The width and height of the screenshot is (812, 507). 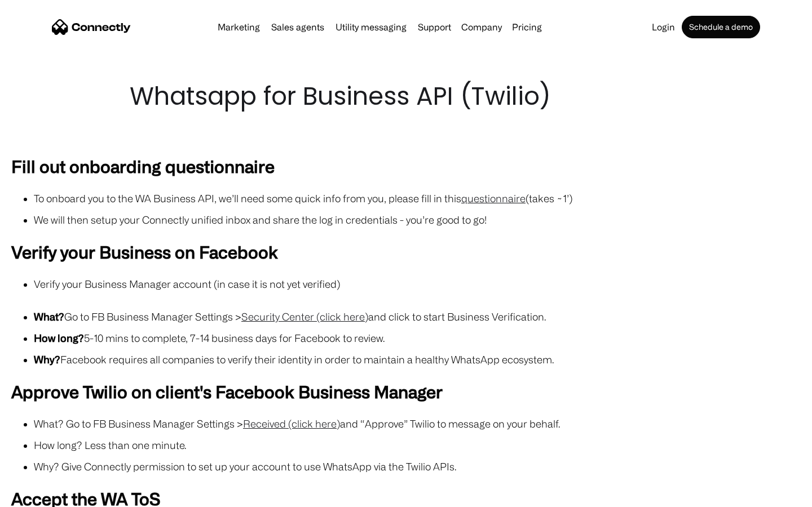 I want to click on li: How long? Less than one minute., so click(x=417, y=445).